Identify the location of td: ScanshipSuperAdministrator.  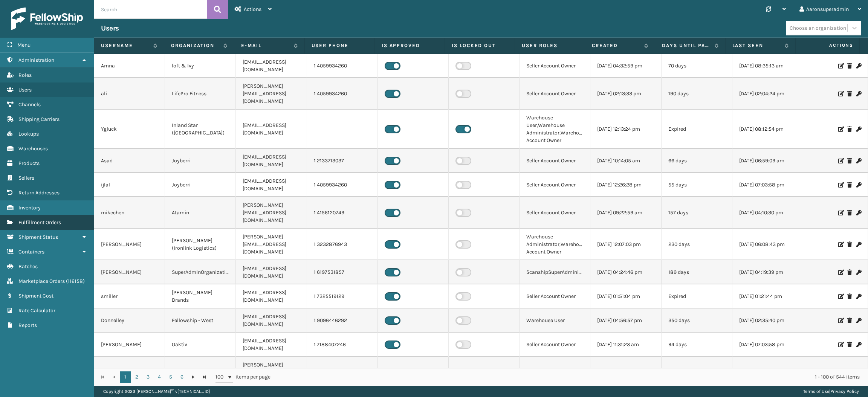
(555, 272).